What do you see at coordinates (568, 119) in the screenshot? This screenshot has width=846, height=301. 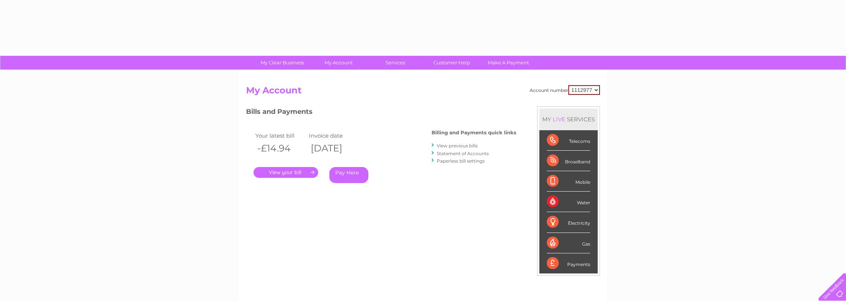 I see `div: MY SERVICES` at bounding box center [568, 119].